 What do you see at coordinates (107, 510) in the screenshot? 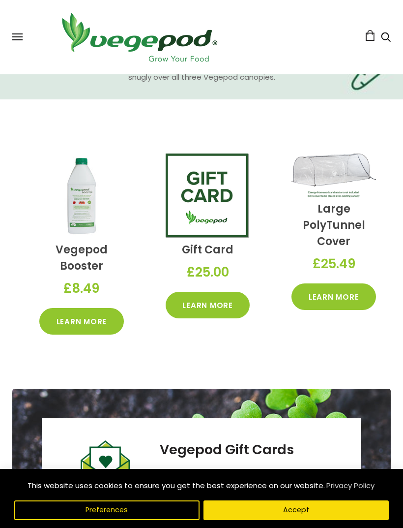
I see `button: Preferences` at bounding box center [107, 510].